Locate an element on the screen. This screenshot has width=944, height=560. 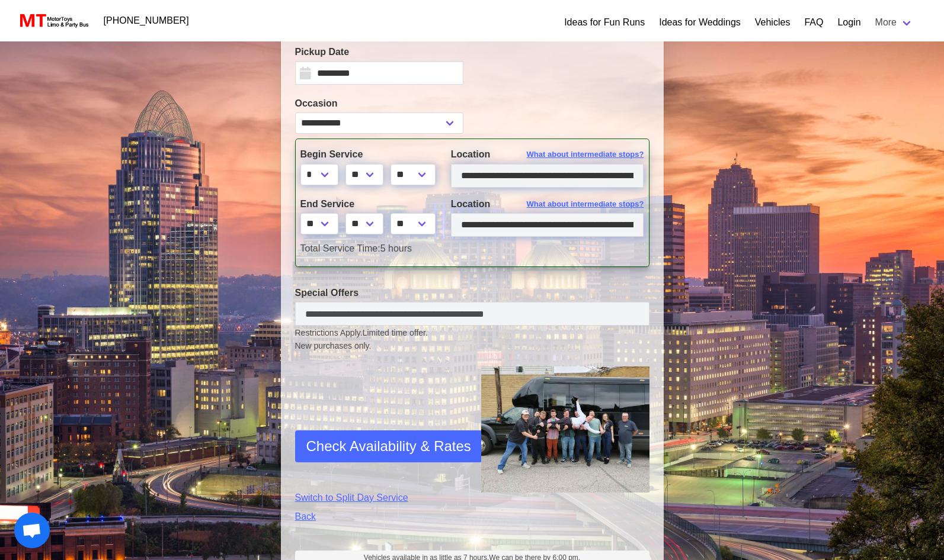
span: Check Availability & Rates is located at coordinates (389, 446).